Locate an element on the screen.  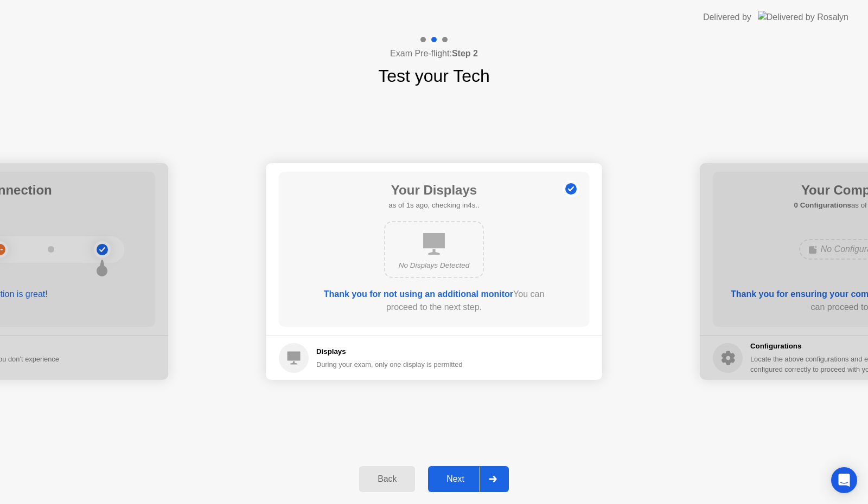
div: No Displays Detected is located at coordinates (434, 266).